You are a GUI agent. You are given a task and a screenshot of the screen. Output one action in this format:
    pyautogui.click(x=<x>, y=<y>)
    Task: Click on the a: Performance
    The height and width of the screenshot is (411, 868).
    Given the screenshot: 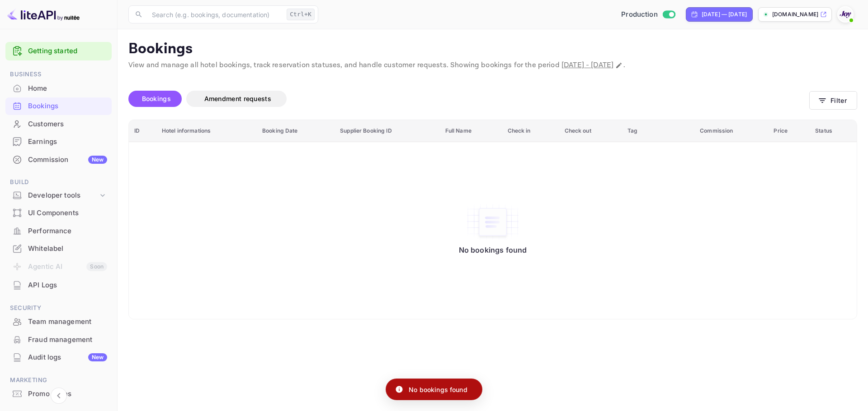 What is the action you would take?
    pyautogui.click(x=58, y=231)
    